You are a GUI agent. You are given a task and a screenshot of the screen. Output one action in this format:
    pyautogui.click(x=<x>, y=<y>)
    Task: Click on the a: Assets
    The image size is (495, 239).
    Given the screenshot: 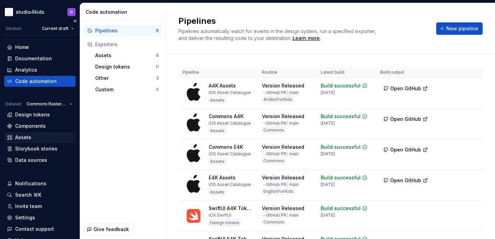 What is the action you would take?
    pyautogui.click(x=40, y=137)
    